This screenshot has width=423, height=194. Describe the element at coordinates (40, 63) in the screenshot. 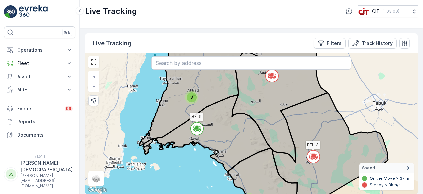

I see `button: Fleet` at that location.